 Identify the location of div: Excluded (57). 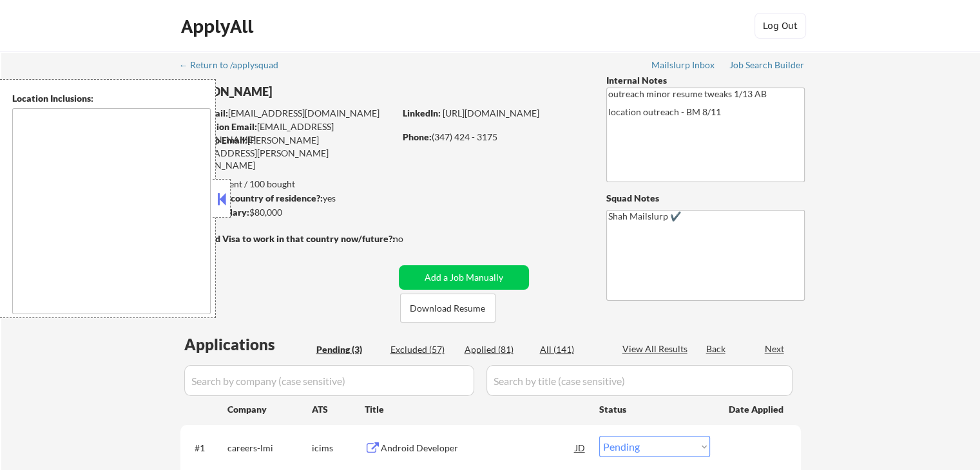
(422, 349).